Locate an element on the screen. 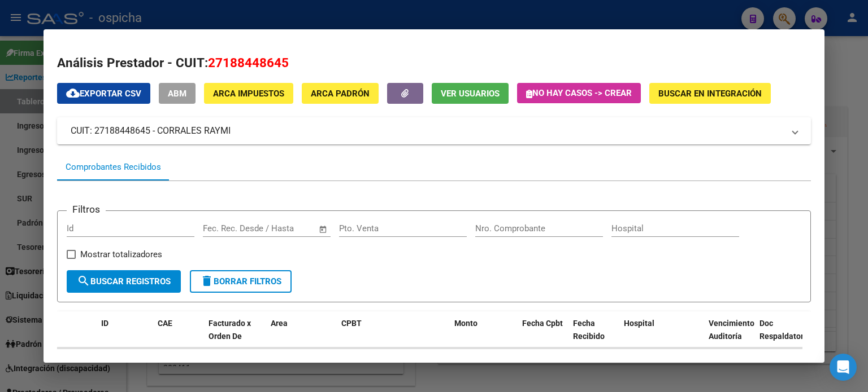  button: Buscar en Integración is located at coordinates (710, 93).